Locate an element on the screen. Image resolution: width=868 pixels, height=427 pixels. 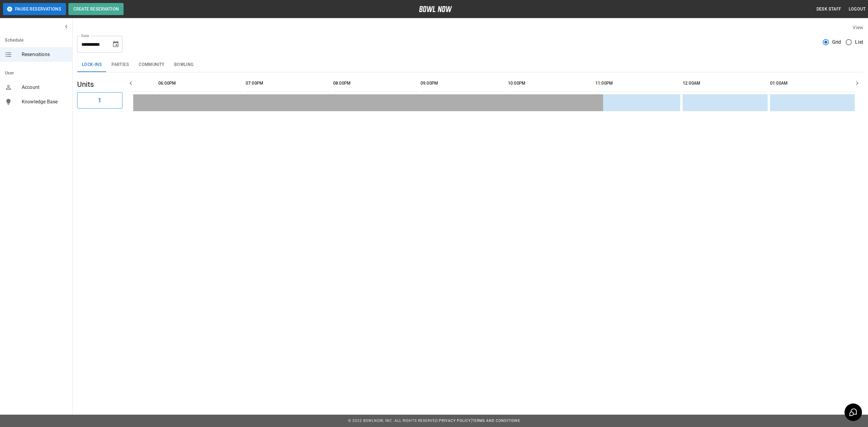
button: Desk Staff is located at coordinates (829, 9).